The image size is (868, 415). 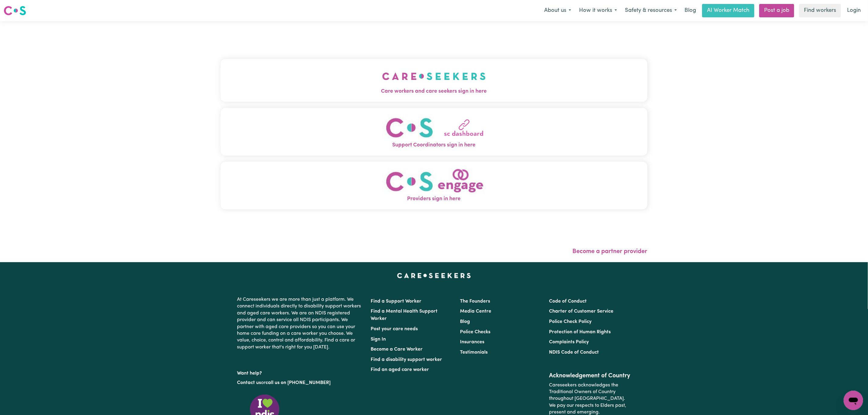 What do you see at coordinates (476, 312) in the screenshot?
I see `a: Media Centre` at bounding box center [476, 312].